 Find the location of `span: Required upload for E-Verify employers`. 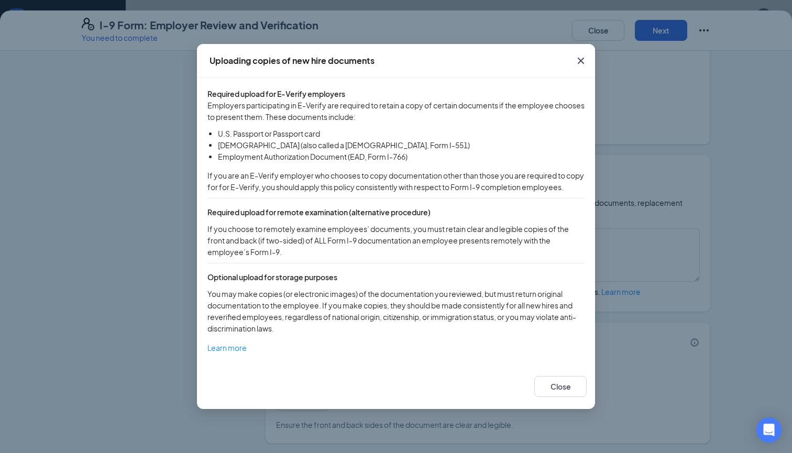

span: Required upload for E-Verify employers is located at coordinates (276, 94).